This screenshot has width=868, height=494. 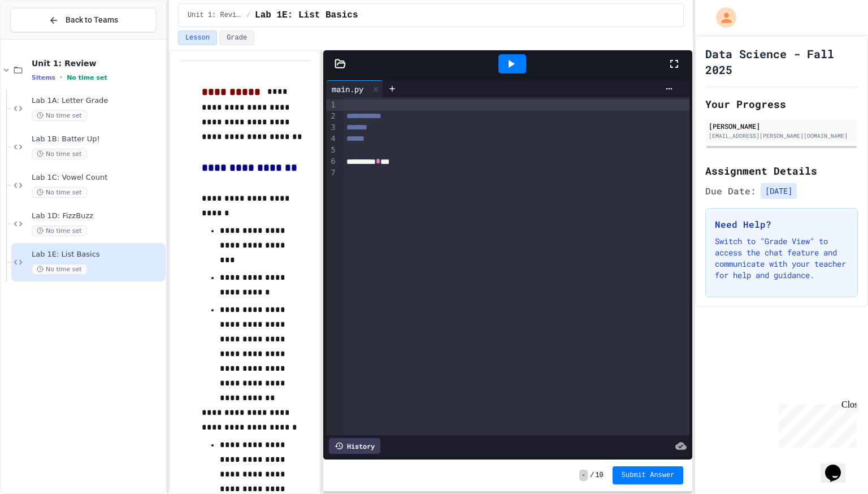 What do you see at coordinates (782, 62) in the screenshot?
I see `h1: Data Science - Fall 2025` at bounding box center [782, 62].